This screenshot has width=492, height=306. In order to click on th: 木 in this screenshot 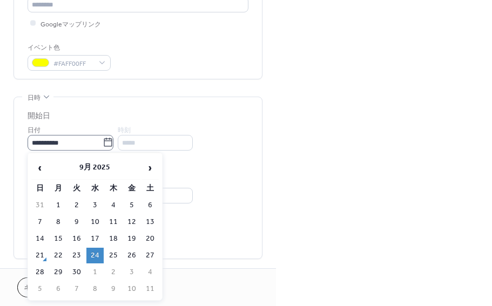, I will do `click(113, 189)`.